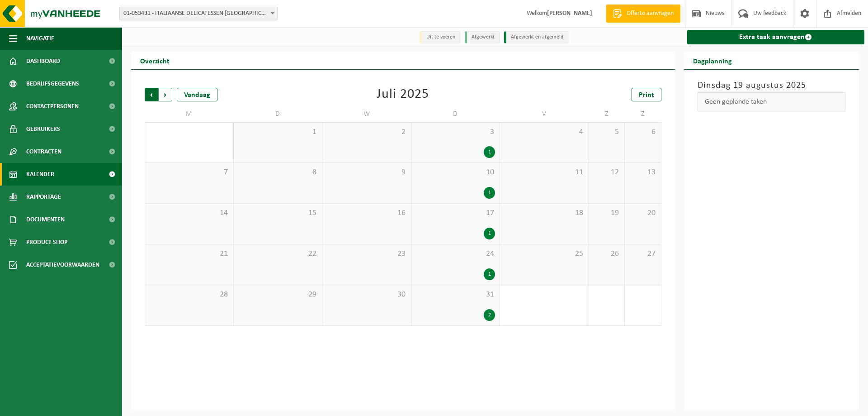  Describe the element at coordinates (712, 60) in the screenshot. I see `h2: Dagplanning` at that location.